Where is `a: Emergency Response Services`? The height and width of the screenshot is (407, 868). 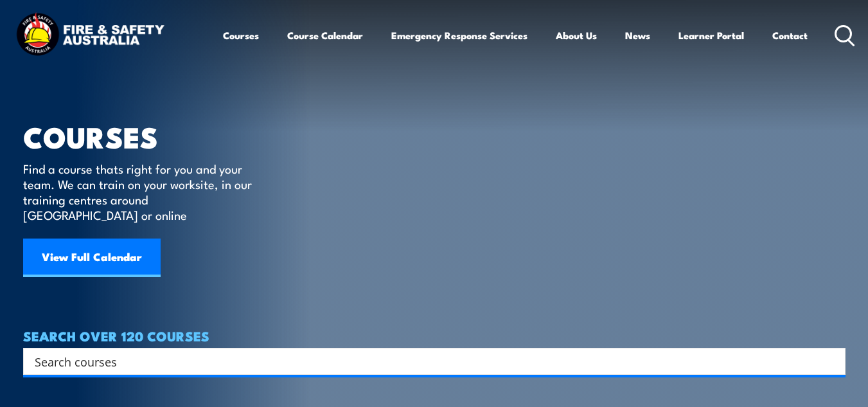 a: Emergency Response Services is located at coordinates (460, 36).